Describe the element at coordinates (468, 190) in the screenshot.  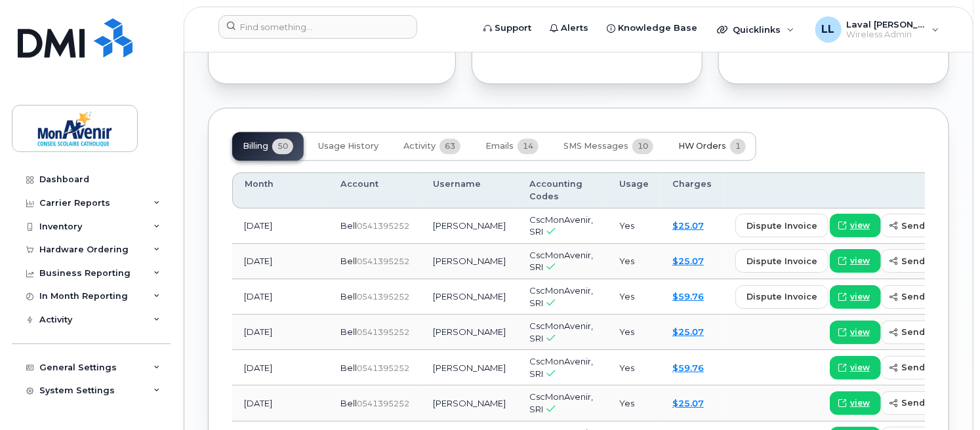
I see `th: Username` at that location.